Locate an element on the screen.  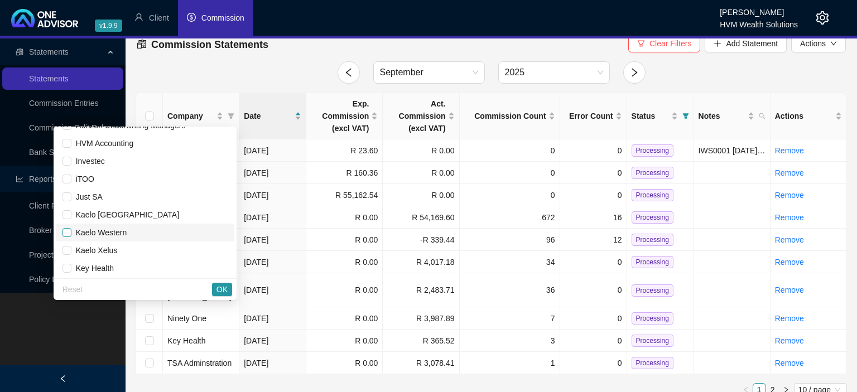
span: Date is located at coordinates (268, 116).